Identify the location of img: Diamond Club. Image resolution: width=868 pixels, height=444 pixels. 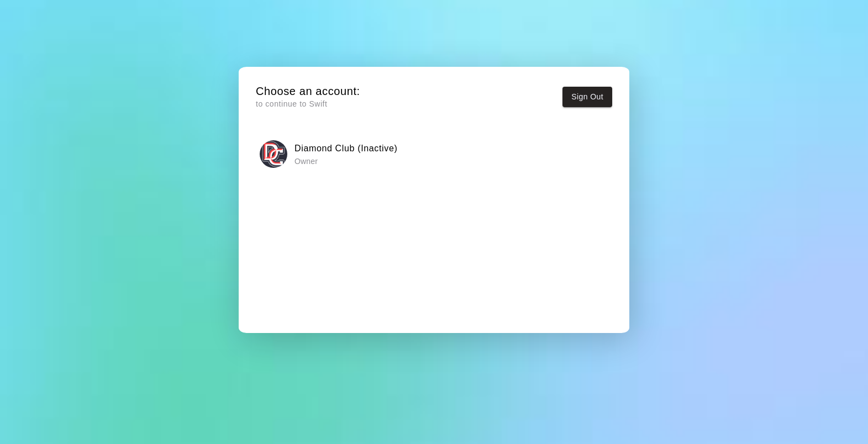
(273, 154).